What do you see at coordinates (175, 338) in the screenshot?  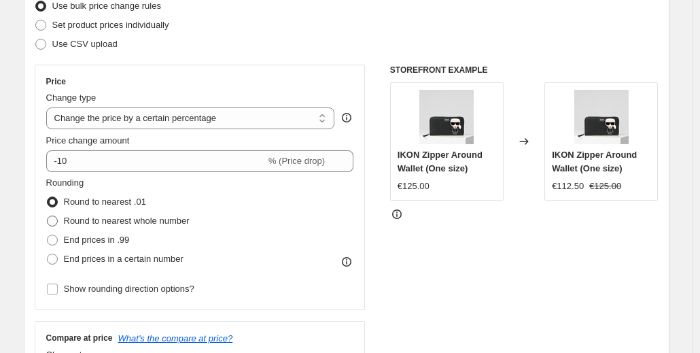 I see `button: What's the compare at price?` at bounding box center [175, 338].